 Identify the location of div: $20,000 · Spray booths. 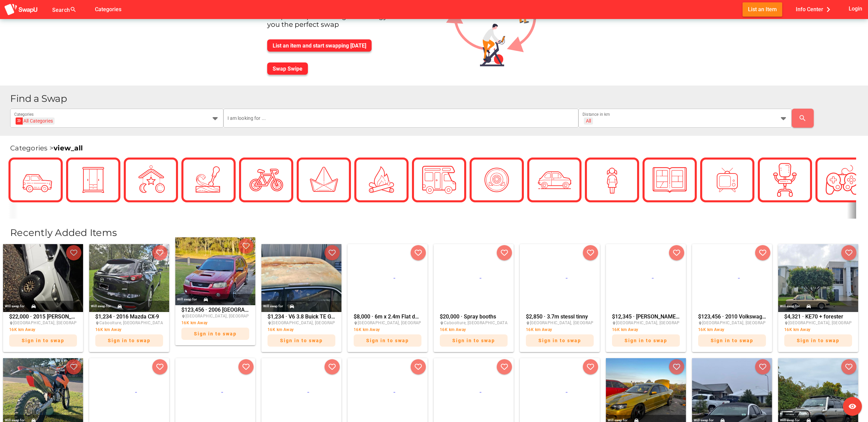
(474, 332).